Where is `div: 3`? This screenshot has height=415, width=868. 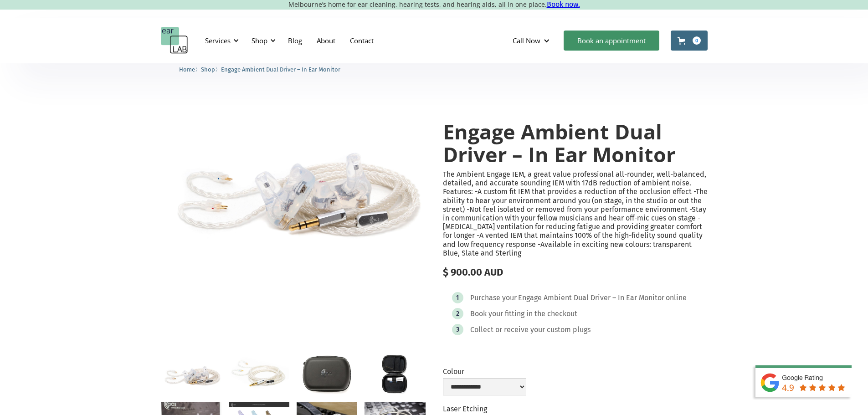
div: 3 is located at coordinates (457, 329).